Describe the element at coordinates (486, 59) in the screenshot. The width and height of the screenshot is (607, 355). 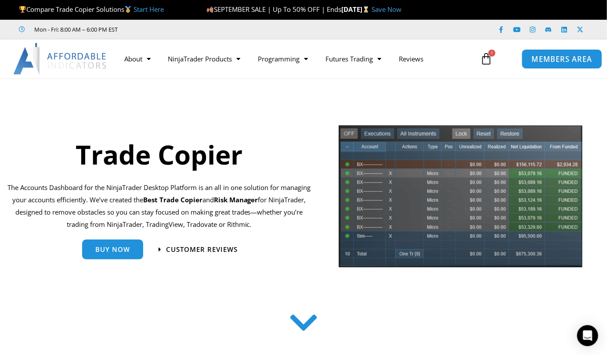
I see `a: 1` at that location.